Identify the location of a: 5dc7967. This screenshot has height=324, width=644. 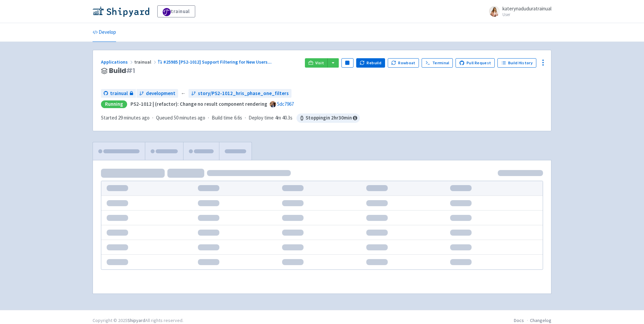
(286, 104).